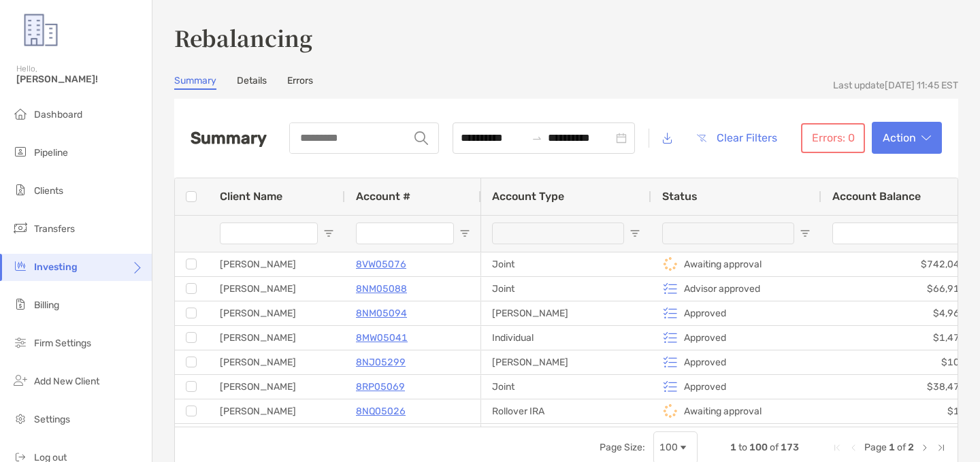 This screenshot has height=462, width=980. I want to click on input: Account # Filter Input, so click(405, 234).